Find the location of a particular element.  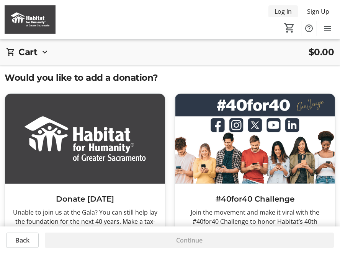

button: Back is located at coordinates (22, 240).